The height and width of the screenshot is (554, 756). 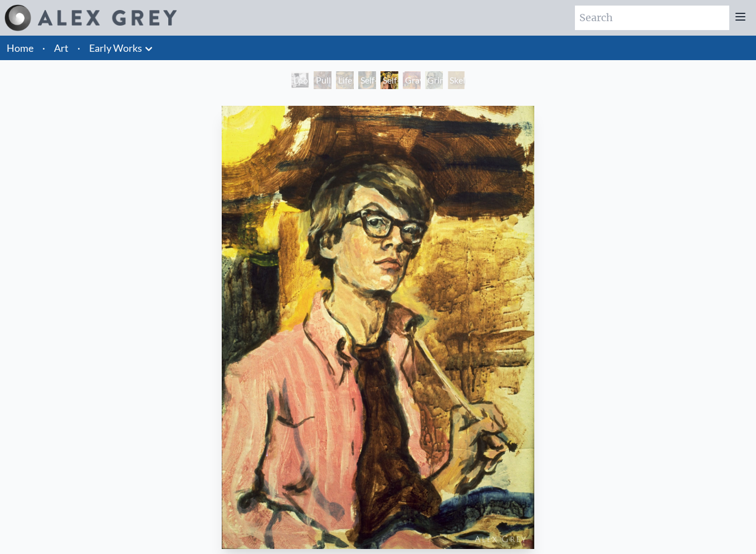 I want to click on a: Art, so click(x=61, y=48).